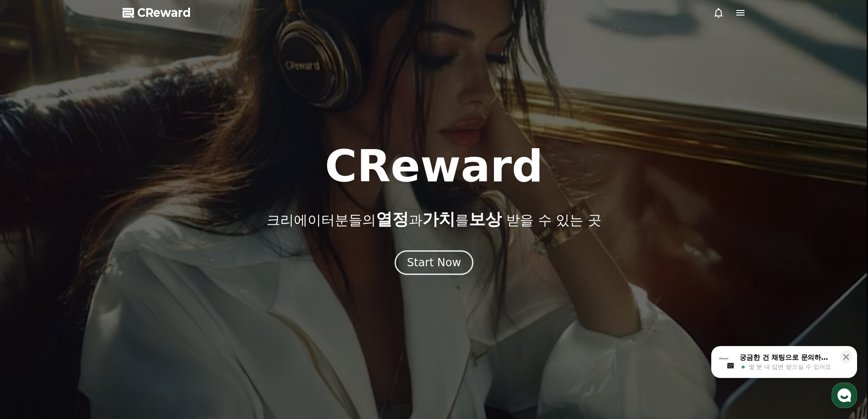 This screenshot has width=868, height=419. What do you see at coordinates (438, 218) in the screenshot?
I see `span: 가치` at bounding box center [438, 218].